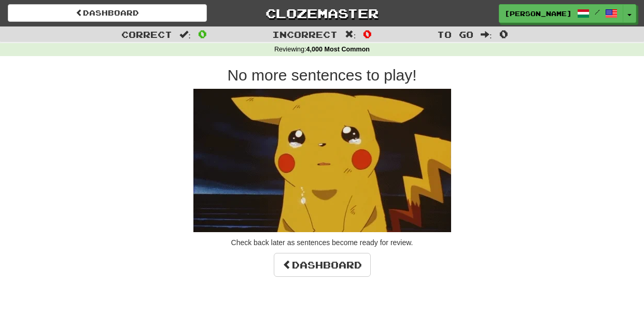 This screenshot has height=309, width=644. Describe the element at coordinates (147, 34) in the screenshot. I see `span: Correct` at that location.